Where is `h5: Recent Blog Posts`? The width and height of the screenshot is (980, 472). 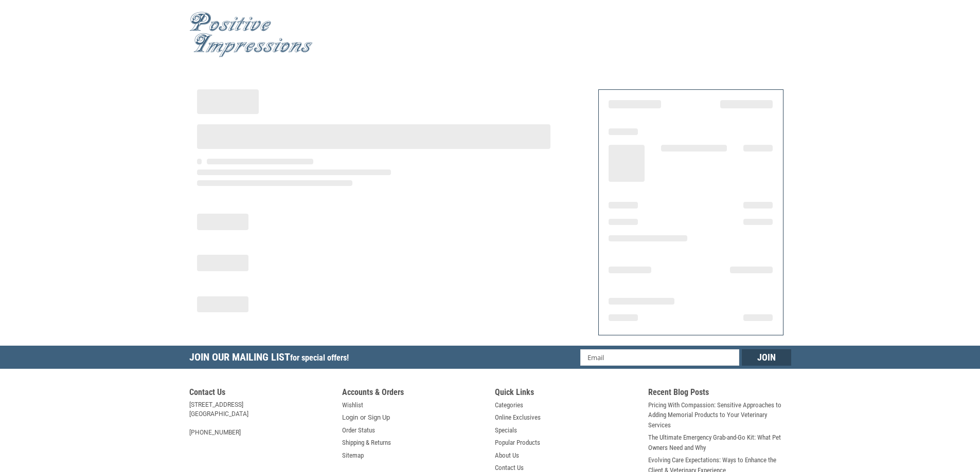
h5: Recent Blog Posts is located at coordinates (720, 394).